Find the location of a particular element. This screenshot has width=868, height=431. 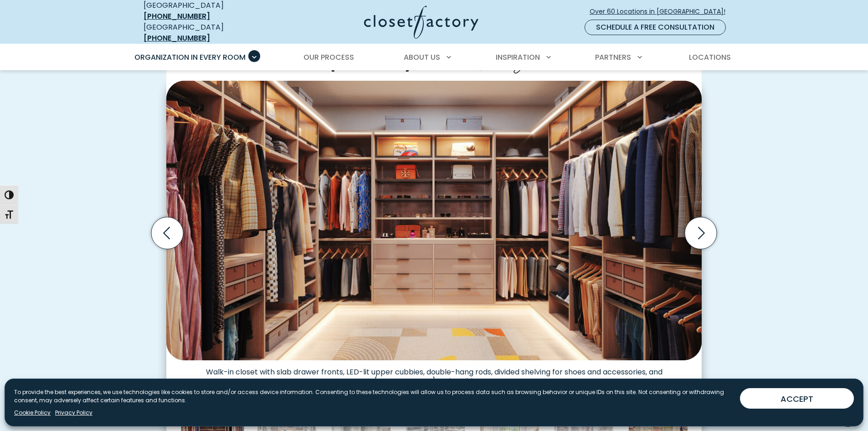

nav: Primary Menu is located at coordinates (434, 57).